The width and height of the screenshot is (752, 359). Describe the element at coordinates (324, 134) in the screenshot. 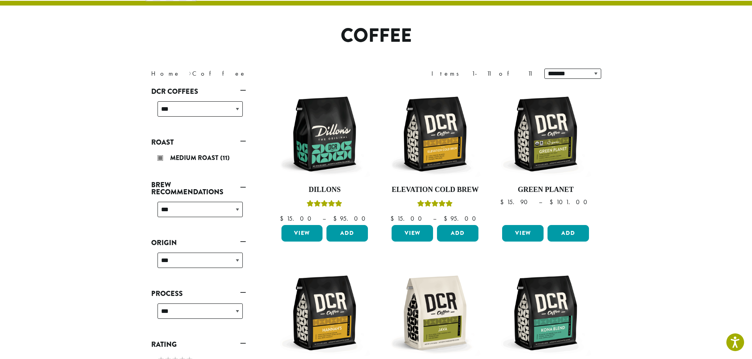

I see `img: DCR-12oz-Dillons-Stock-scaled.png` at that location.